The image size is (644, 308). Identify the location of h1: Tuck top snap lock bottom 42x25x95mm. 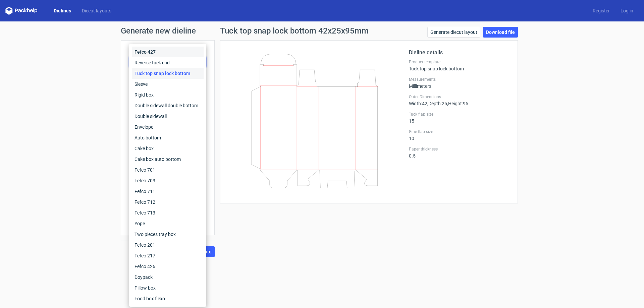
(294, 31).